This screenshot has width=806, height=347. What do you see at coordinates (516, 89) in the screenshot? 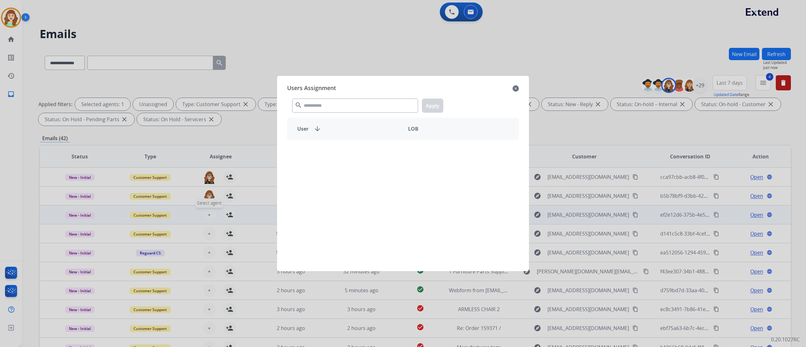
I see `mat-icon: close` at bounding box center [516, 89].